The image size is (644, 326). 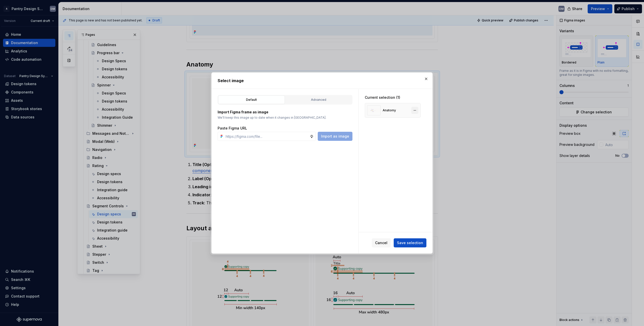 I want to click on span: Save selection, so click(x=410, y=243).